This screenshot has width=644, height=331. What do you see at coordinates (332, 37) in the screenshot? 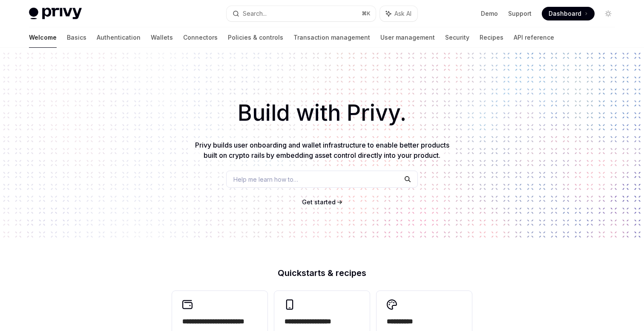
I see `a: Transaction management` at bounding box center [332, 37].